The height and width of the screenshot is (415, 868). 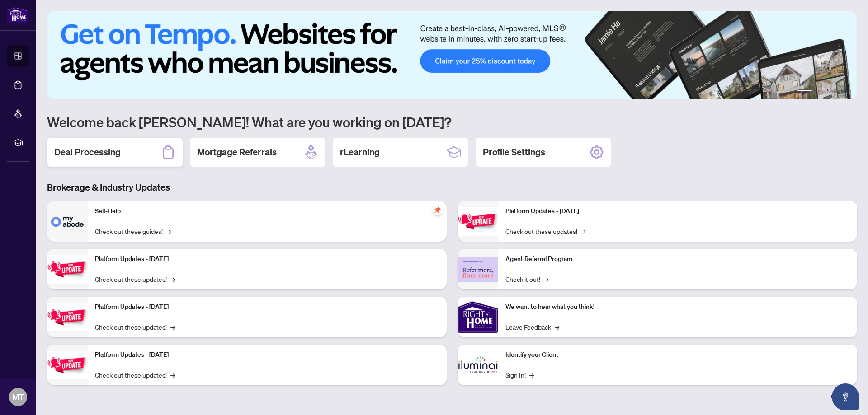 I want to click on img: Slide 0, so click(x=452, y=55).